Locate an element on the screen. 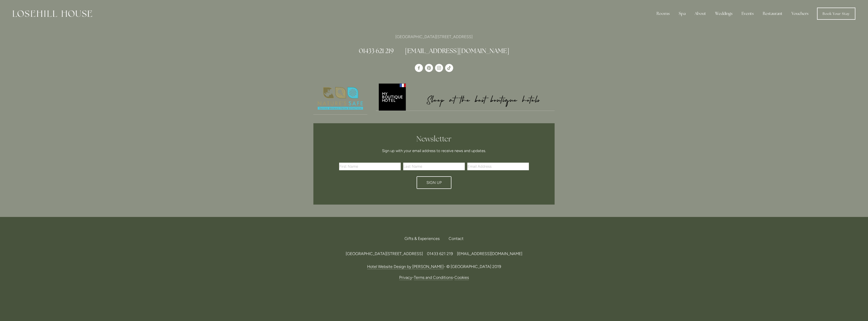  div: About is located at coordinates (700, 13).